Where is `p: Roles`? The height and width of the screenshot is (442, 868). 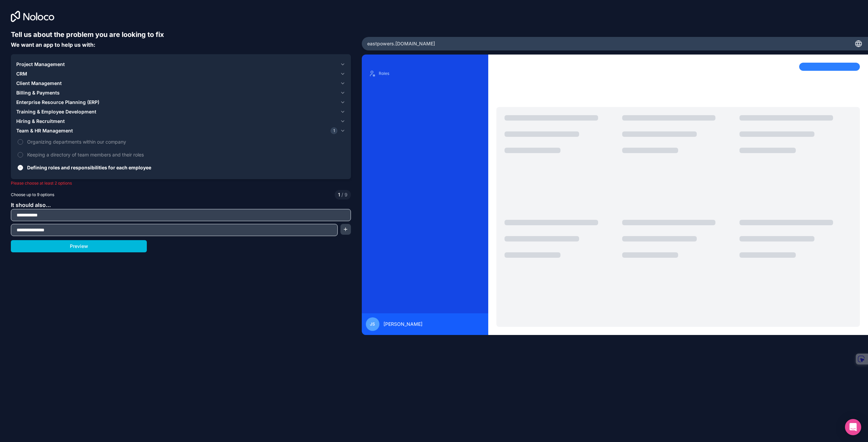 p: Roles is located at coordinates (430, 73).